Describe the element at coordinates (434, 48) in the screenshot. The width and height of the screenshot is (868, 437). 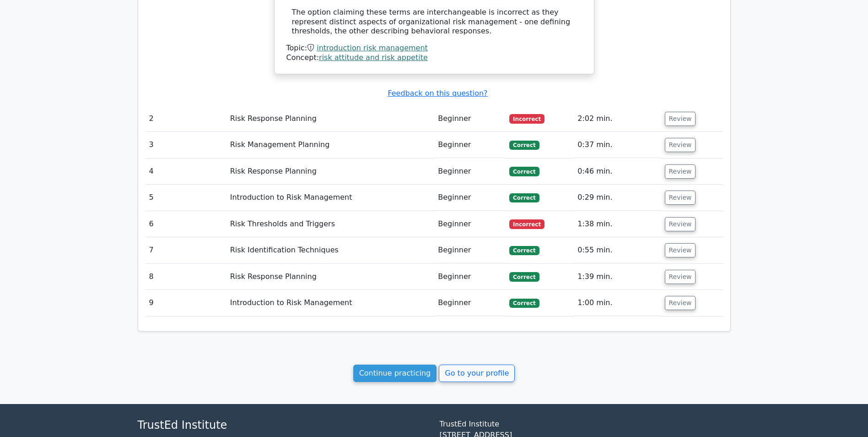
I see `div: Topic:` at that location.